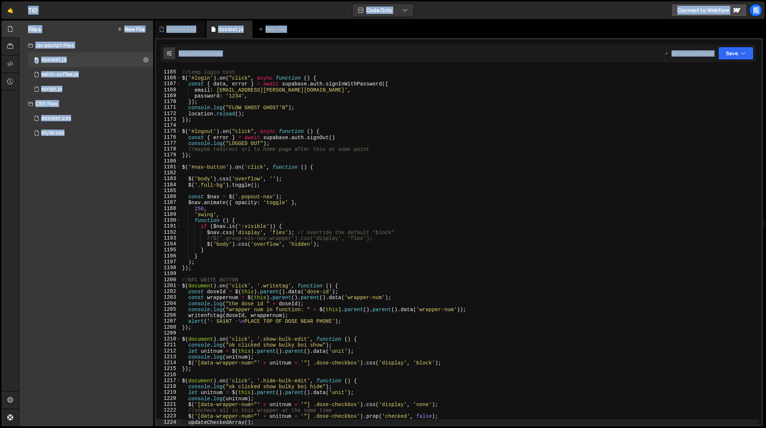 The image size is (766, 428). What do you see at coordinates (169, 273) in the screenshot?
I see `div: 1199` at bounding box center [169, 273].